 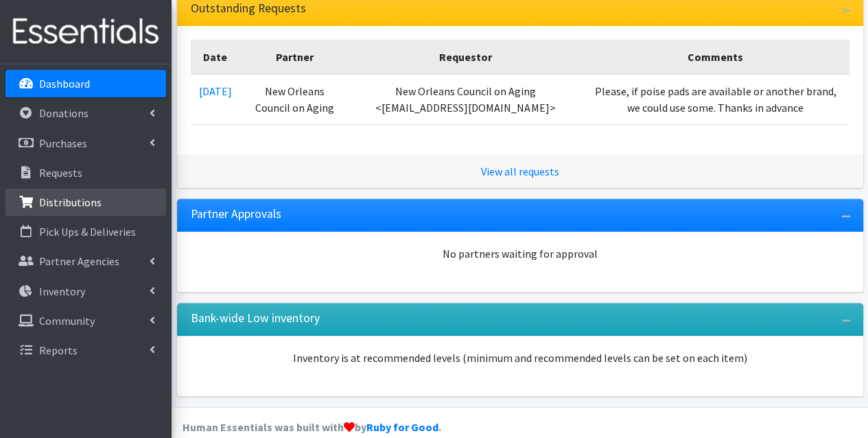 I want to click on p: Distributions, so click(x=70, y=202).